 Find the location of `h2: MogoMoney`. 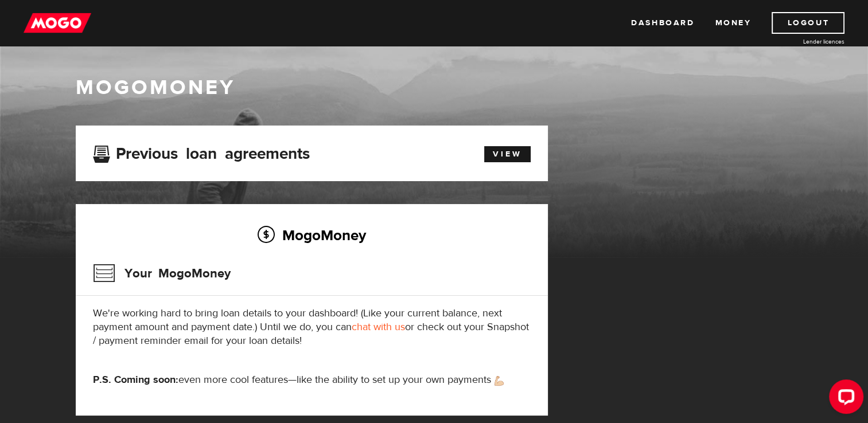

h2: MogoMoney is located at coordinates (311, 235).